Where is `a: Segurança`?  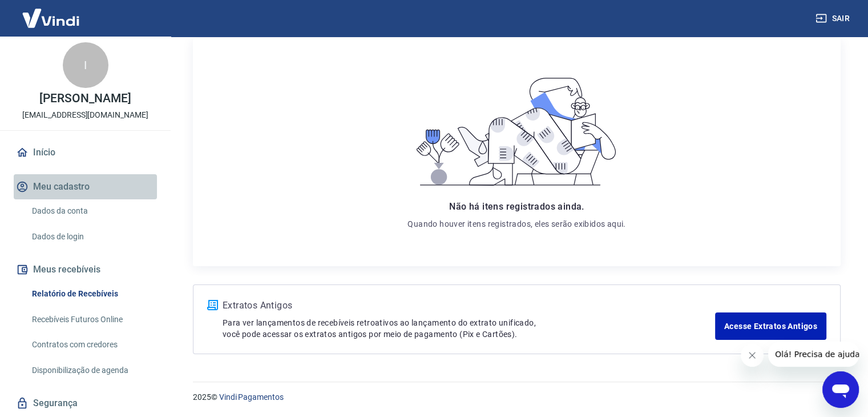 a: Segurança is located at coordinates (85, 403).